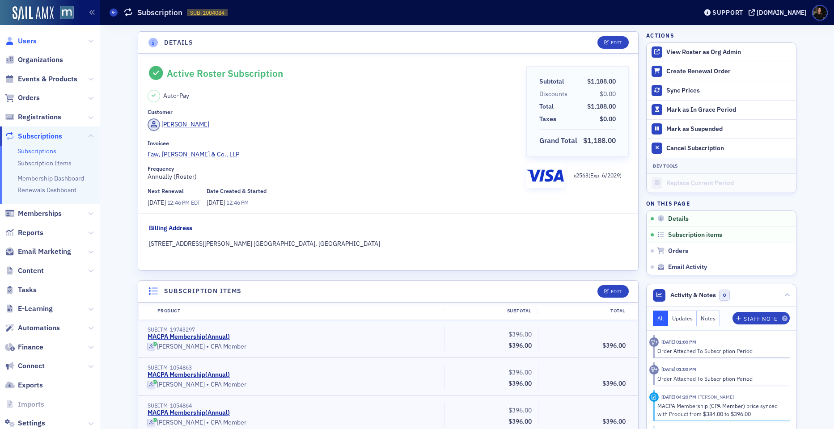  What do you see at coordinates (22, 98) in the screenshot?
I see `a: Orders` at bounding box center [22, 98].